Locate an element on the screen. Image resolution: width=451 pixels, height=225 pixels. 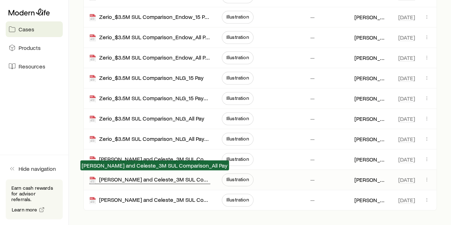
div: Zerio_$3.5M SUL Comparison_Endow_15 Pay_6_5_25 is located at coordinates (150, 17).